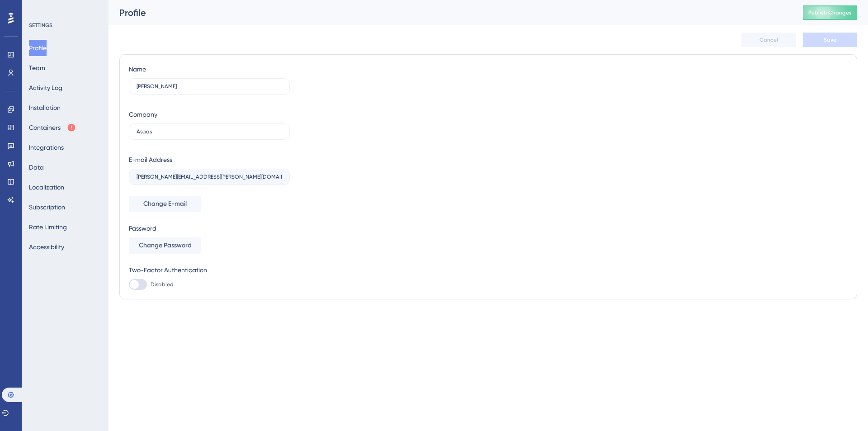 This screenshot has width=868, height=431. Describe the element at coordinates (165, 246) in the screenshot. I see `button: Change Password` at that location.